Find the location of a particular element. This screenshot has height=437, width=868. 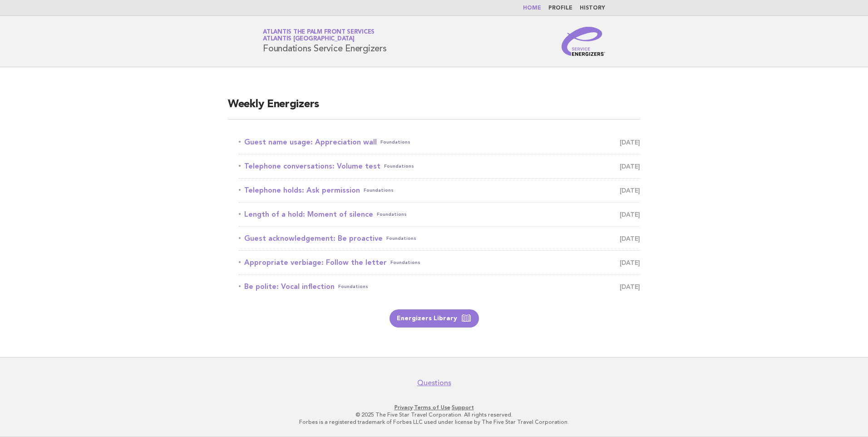

p: © 2025 The Five Star Travel Corporation. All rights reserved. is located at coordinates (434, 415).